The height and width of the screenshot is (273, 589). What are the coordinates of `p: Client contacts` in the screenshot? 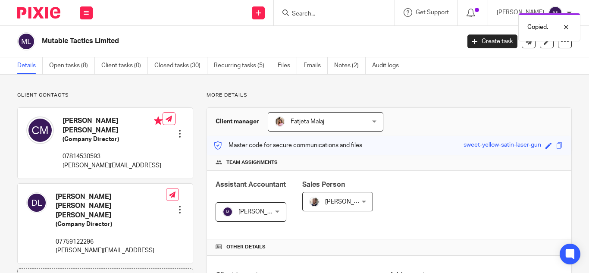 It's located at (105, 95).